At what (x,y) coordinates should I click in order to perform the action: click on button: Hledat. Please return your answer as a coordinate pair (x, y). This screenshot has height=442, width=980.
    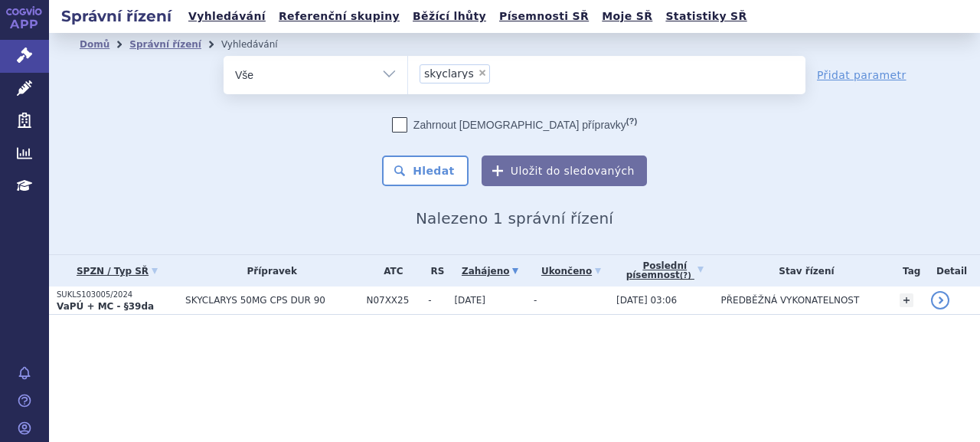
    Looking at the image, I should click on (425, 171).